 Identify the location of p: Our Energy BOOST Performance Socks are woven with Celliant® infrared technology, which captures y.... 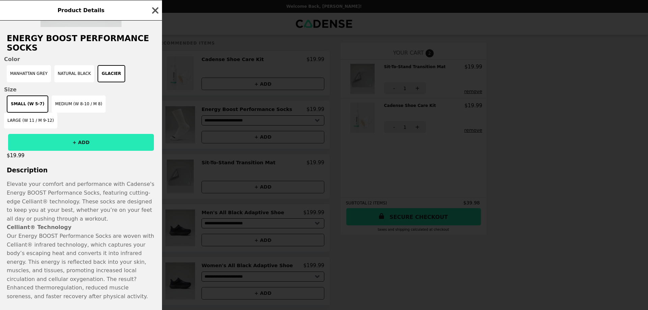
(81, 262).